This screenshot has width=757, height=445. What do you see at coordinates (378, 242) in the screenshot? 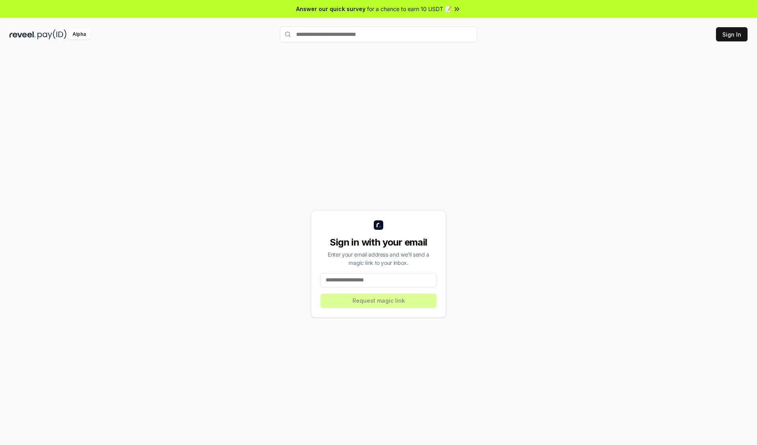
I see `div: Sign in with your email` at bounding box center [378, 242].